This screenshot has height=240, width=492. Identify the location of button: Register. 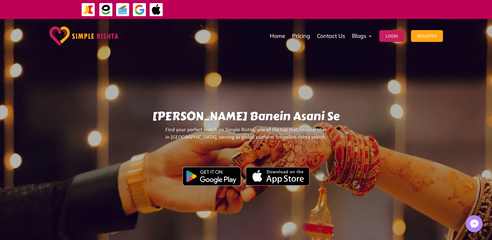
(426, 36).